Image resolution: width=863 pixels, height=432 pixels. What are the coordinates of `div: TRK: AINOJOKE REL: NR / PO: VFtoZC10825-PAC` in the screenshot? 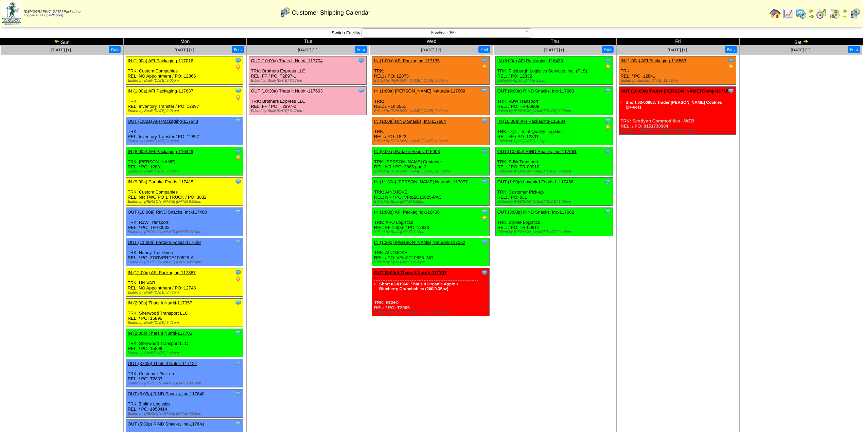 It's located at (431, 191).